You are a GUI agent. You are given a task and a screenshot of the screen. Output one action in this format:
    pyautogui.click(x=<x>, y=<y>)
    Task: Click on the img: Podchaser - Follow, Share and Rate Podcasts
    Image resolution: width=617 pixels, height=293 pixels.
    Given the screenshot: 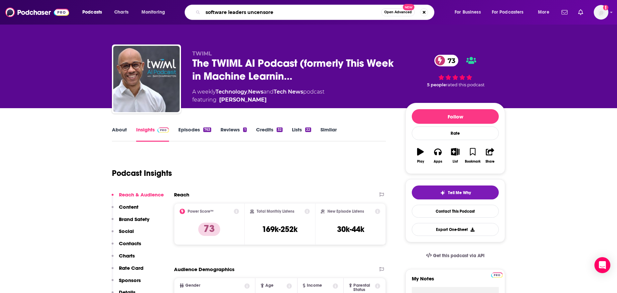 What is the action you would take?
    pyautogui.click(x=37, y=12)
    